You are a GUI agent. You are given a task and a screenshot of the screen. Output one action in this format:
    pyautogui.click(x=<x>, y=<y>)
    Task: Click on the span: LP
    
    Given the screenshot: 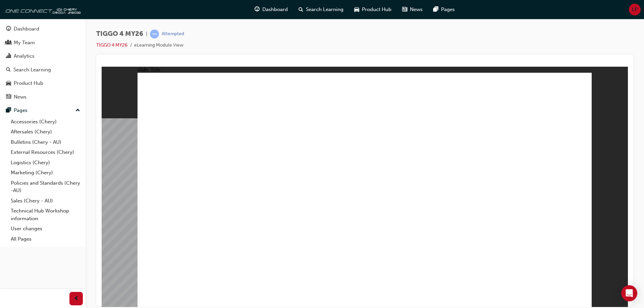 What is the action you would take?
    pyautogui.click(x=634, y=10)
    